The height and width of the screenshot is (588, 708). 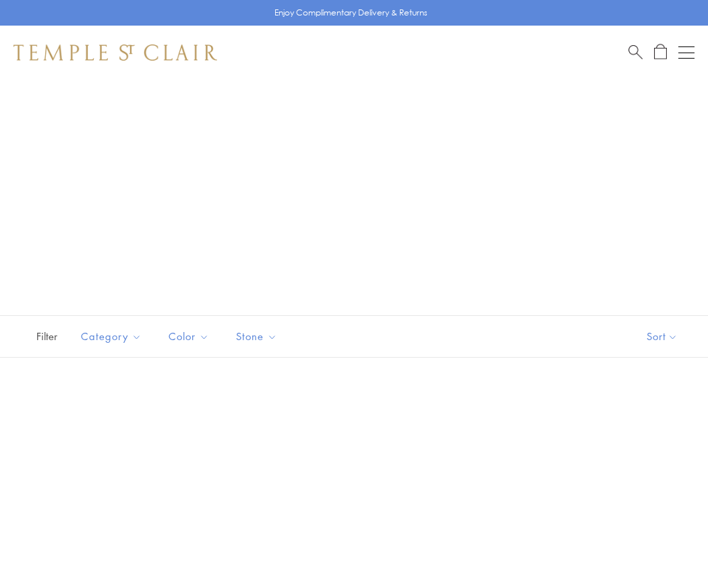 What do you see at coordinates (351, 13) in the screenshot?
I see `p: Enjoy Complimentary Delivery & Returns` at bounding box center [351, 13].